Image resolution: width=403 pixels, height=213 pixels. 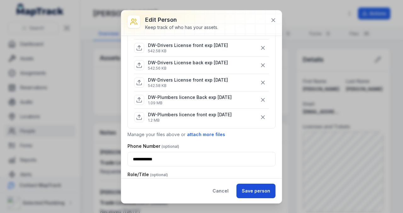 What do you see at coordinates (256, 191) in the screenshot?
I see `button: Save person` at bounding box center [256, 191].